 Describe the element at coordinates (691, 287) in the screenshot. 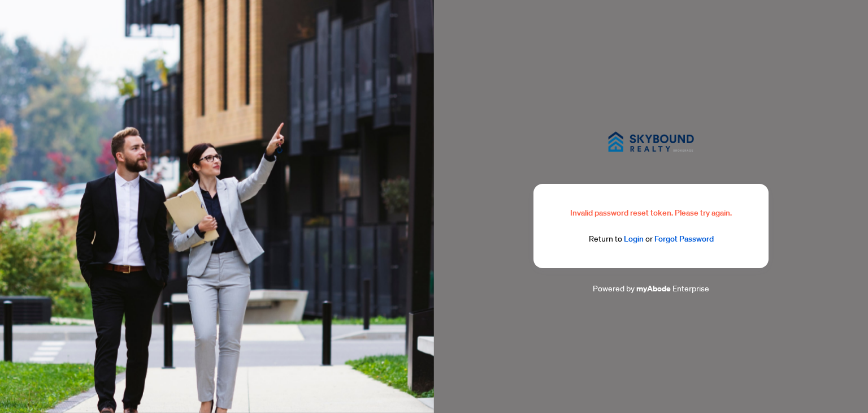

I see `span: Enterprise` at that location.